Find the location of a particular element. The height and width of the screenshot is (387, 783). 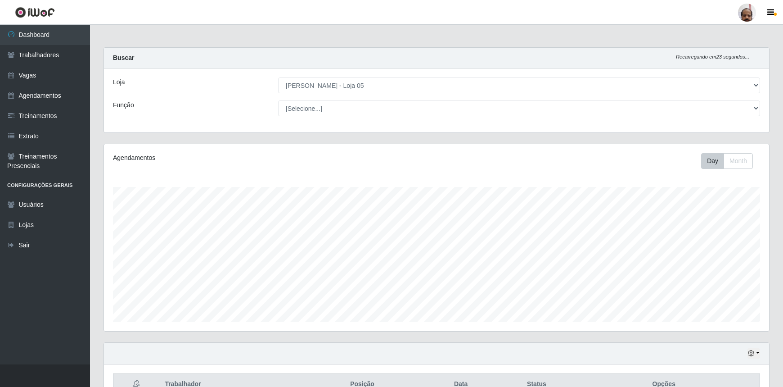

strong: Buscar is located at coordinates (123, 58).